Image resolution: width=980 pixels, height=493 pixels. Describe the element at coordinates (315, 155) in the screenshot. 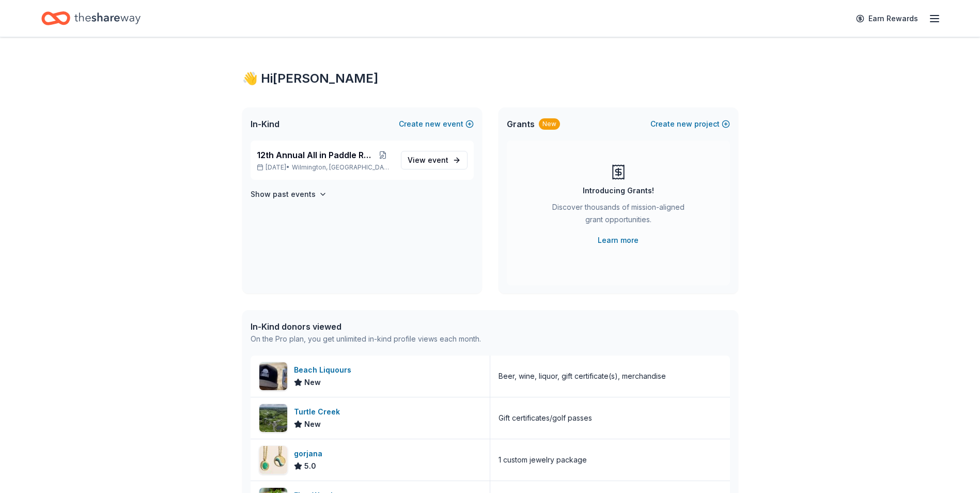

I see `span: 12th Annual All in Paddle Raffle` at that location.